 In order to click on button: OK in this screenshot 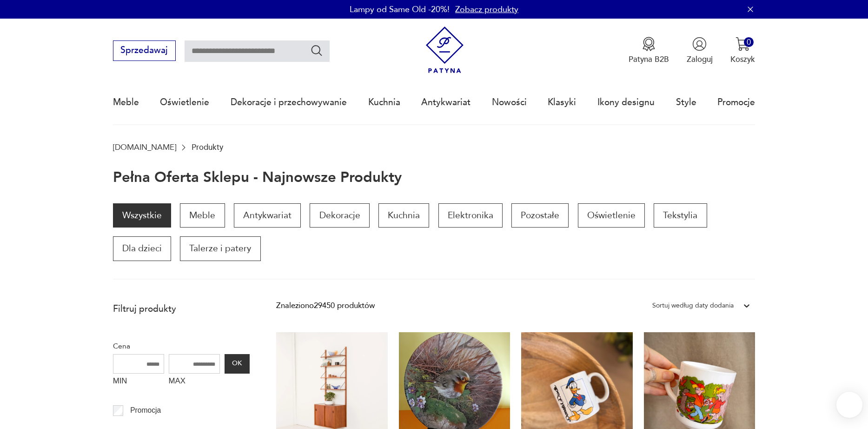, I will do `click(237, 364)`.